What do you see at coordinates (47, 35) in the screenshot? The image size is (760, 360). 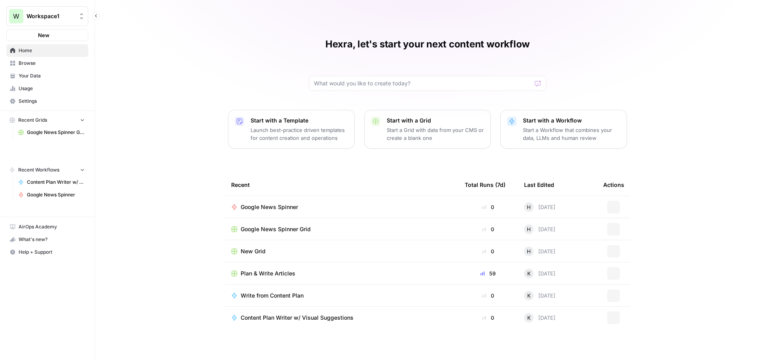 I see `button: New` at bounding box center [47, 35].